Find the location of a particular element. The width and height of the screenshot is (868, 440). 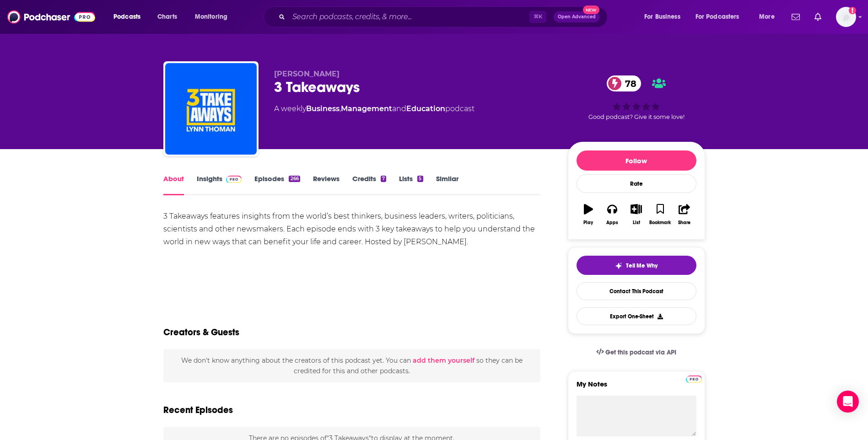

h2: Creators & Guests is located at coordinates (201, 332).